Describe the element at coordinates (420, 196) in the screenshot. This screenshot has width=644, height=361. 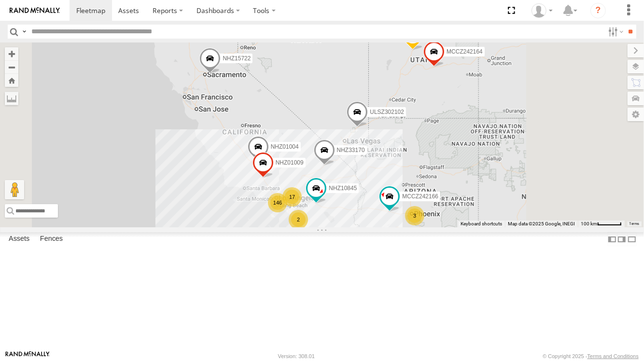
I see `span: MCCZ242166` at that location.